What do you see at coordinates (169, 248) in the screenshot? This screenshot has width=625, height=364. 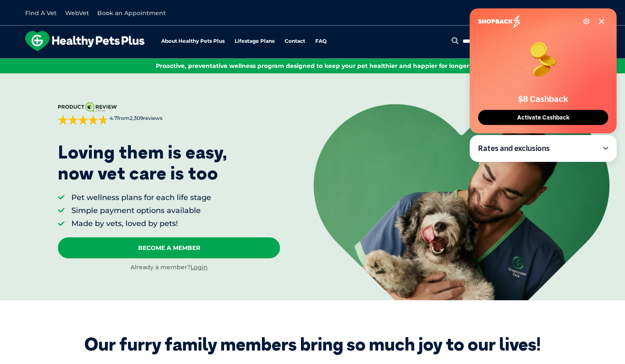 I see `a: Become A Member` at bounding box center [169, 248].